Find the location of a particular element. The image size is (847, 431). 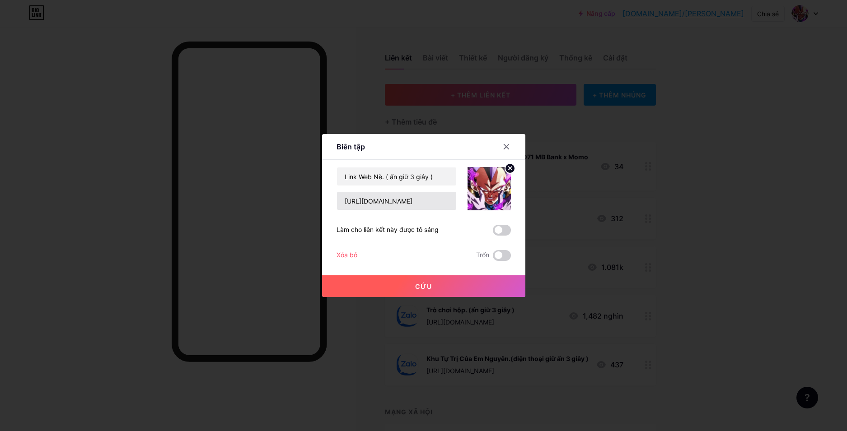

font: Trốn is located at coordinates (482, 255).